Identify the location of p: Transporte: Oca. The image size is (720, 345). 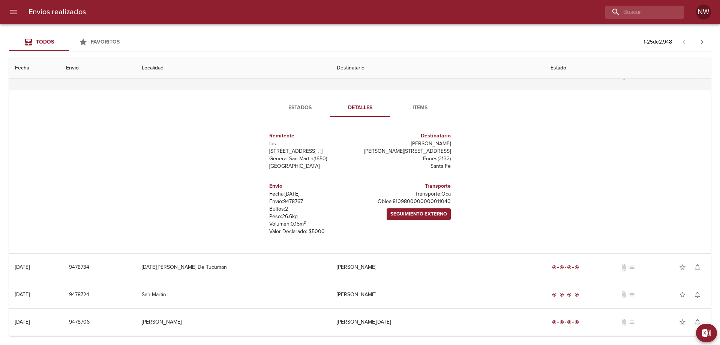
(407, 194).